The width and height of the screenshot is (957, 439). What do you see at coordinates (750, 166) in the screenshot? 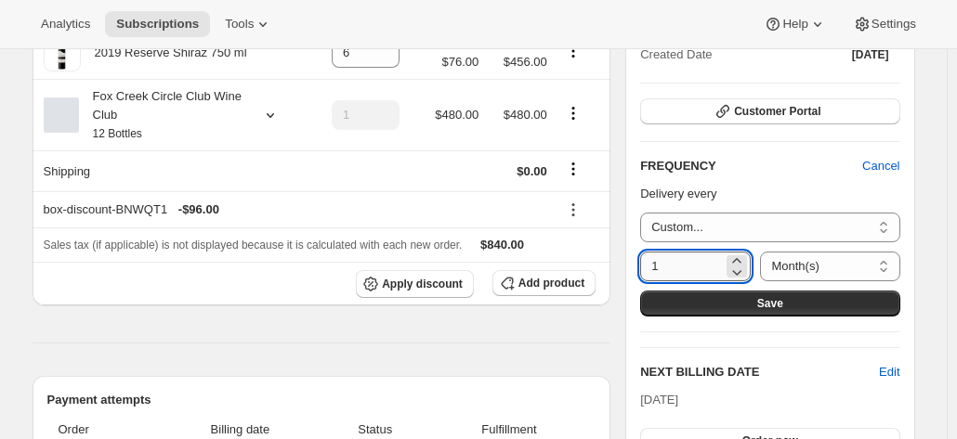
I see `h2: FREQUENCY` at bounding box center [750, 166].